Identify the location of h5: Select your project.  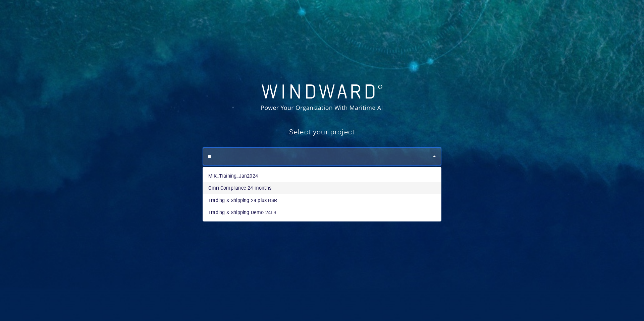
(322, 132).